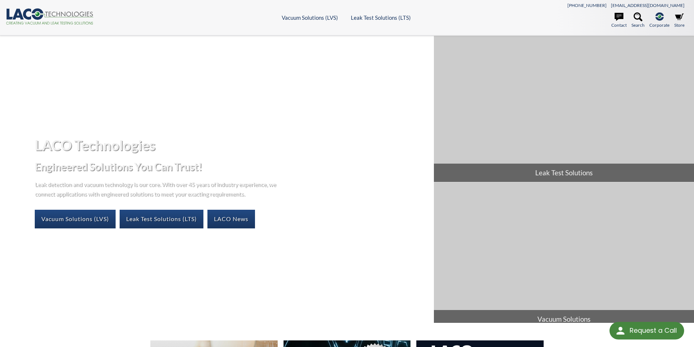  Describe the element at coordinates (564, 319) in the screenshot. I see `span: Vacuum Solutions` at that location.